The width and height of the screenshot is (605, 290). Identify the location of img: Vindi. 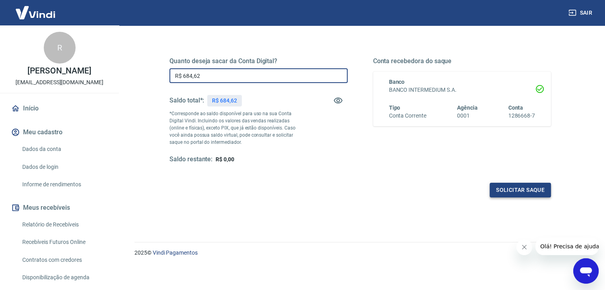
(35, 12).